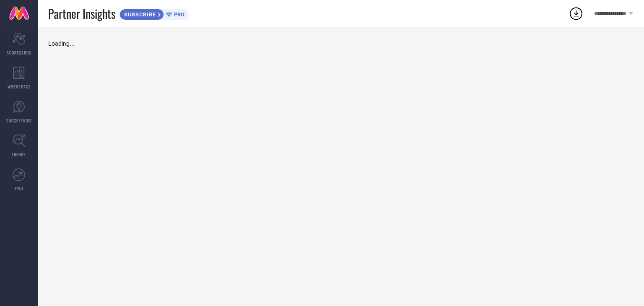  Describe the element at coordinates (61, 43) in the screenshot. I see `span: Loading...` at that location.